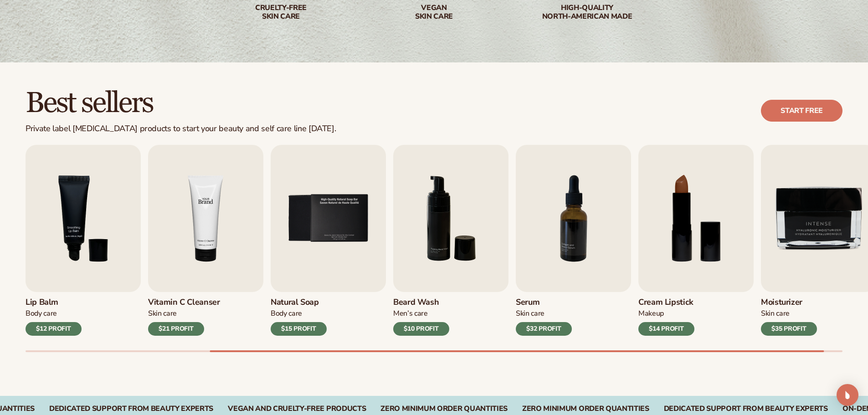 The image size is (868, 415). Describe the element at coordinates (181, 103) in the screenshot. I see `h2: Best sellers` at that location.